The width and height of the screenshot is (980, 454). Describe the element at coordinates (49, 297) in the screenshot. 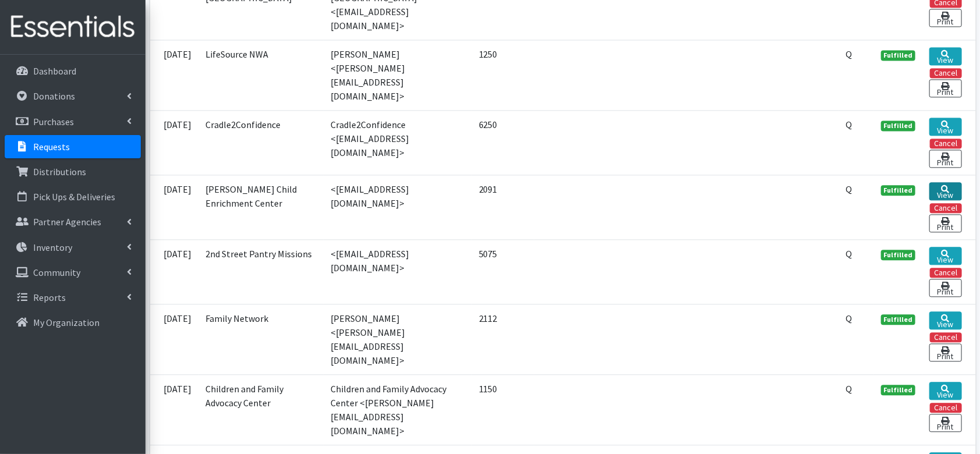

I see `p: Reports` at that location.